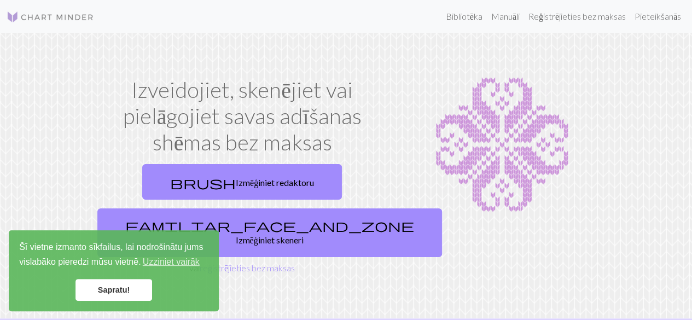 Image resolution: width=692 pixels, height=320 pixels. I want to click on font: Reģistrējieties bez maksas, so click(577, 16).